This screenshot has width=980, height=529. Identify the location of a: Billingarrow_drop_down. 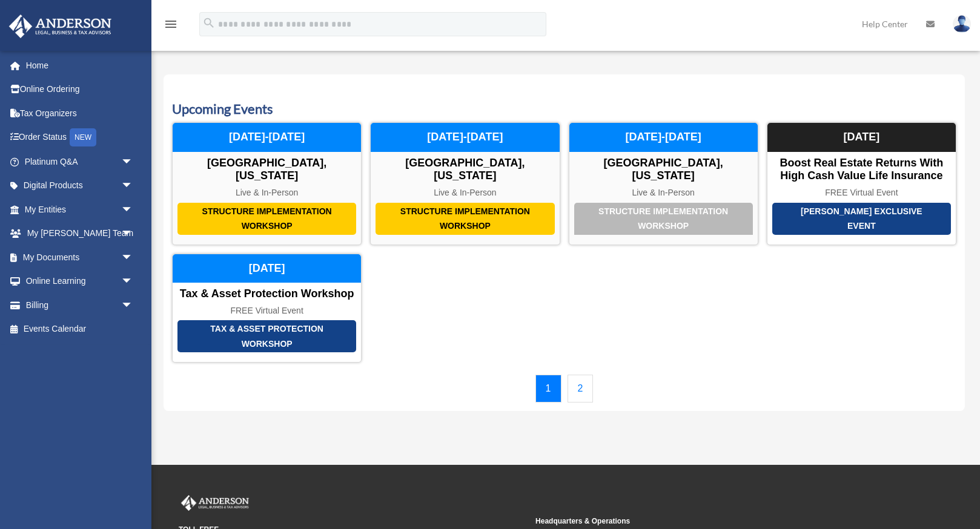
(80, 305).